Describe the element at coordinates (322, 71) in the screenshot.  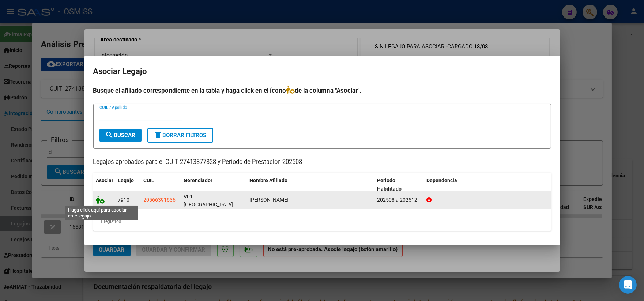
I see `h2: Asociar Legajo` at that location.